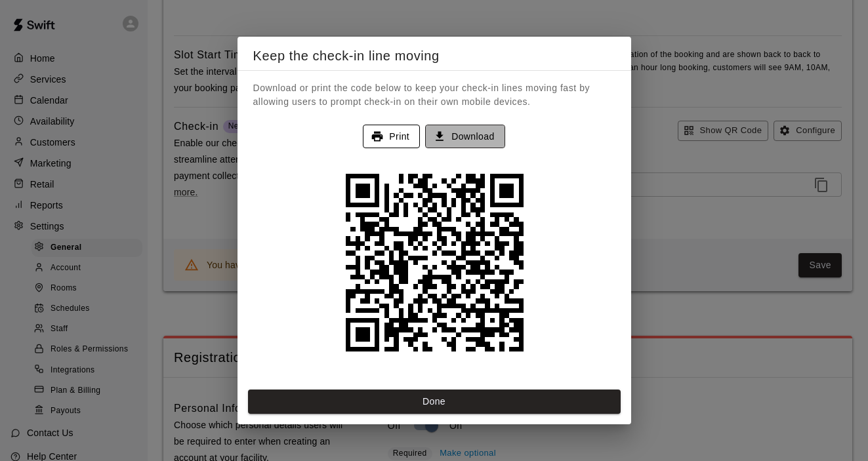 The width and height of the screenshot is (868, 461). What do you see at coordinates (391, 137) in the screenshot?
I see `button: Print` at bounding box center [391, 137].